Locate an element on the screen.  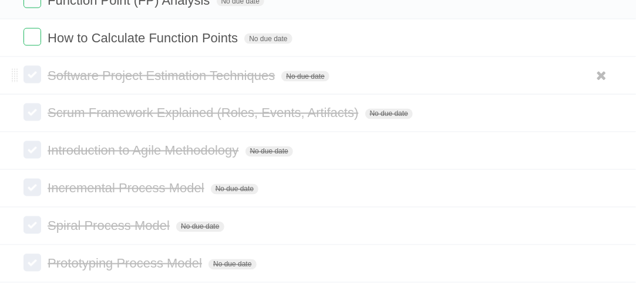
span: Prototyping Process Model is located at coordinates (126, 263).